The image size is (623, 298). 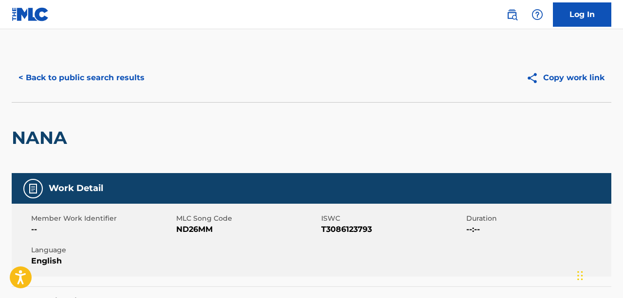 I want to click on a: Log In, so click(x=582, y=15).